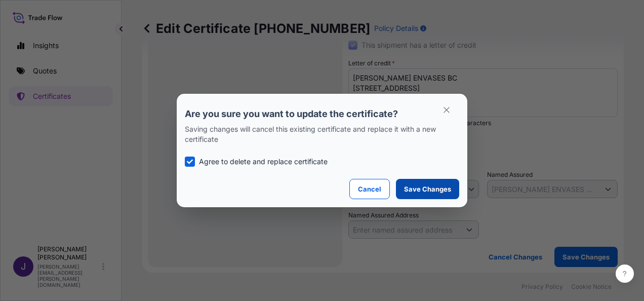  What do you see at coordinates (427, 189) in the screenshot?
I see `button: Save Changes` at bounding box center [427, 189].